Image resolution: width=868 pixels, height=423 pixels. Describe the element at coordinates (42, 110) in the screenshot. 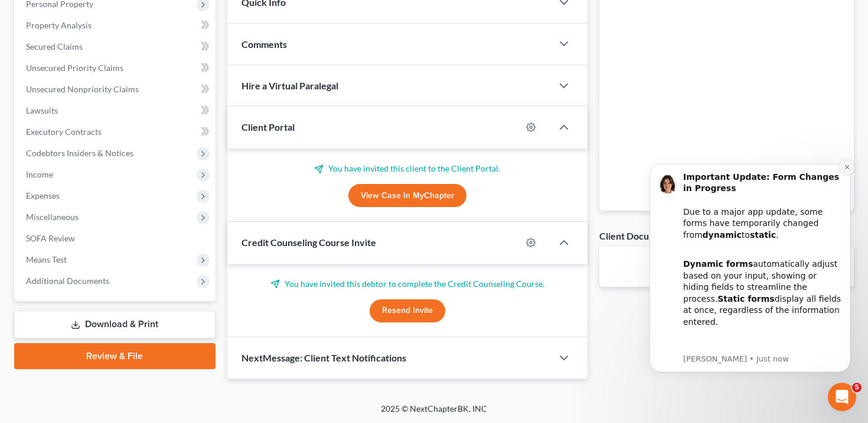

I see `span: Lawsuits` at that location.